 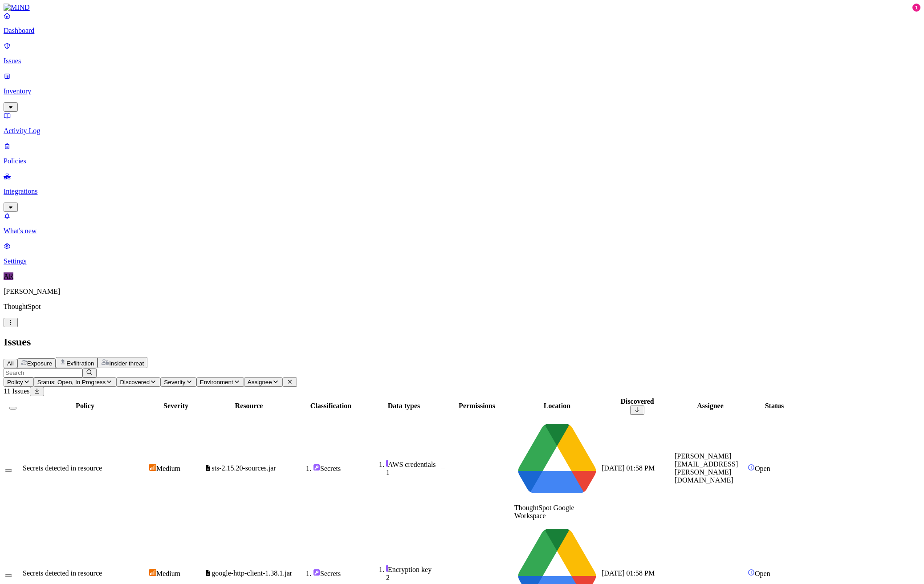 I want to click on div: Location, so click(x=557, y=406).